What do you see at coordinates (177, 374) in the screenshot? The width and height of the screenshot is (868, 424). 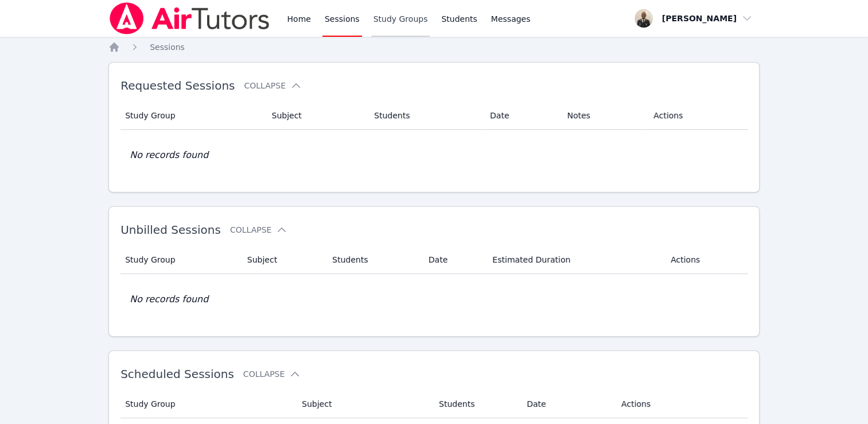 I see `span: Scheduled Sessions` at bounding box center [177, 374].